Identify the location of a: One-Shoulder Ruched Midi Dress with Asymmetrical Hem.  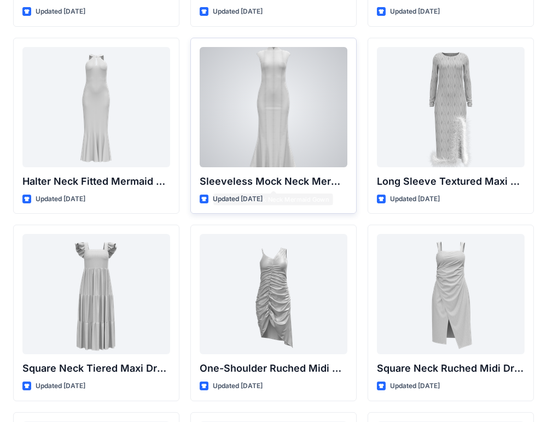
(274, 294).